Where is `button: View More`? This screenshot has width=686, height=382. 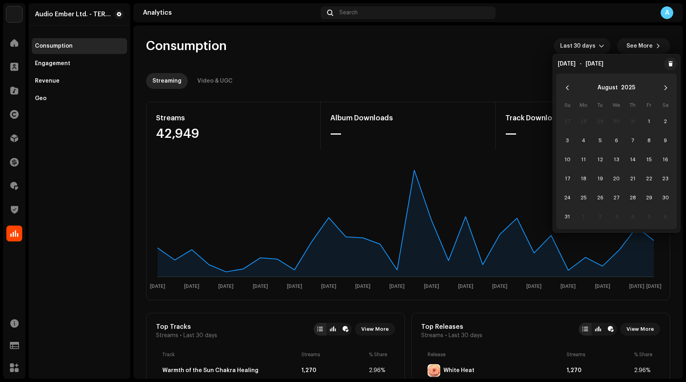
button: View More is located at coordinates (375, 329).